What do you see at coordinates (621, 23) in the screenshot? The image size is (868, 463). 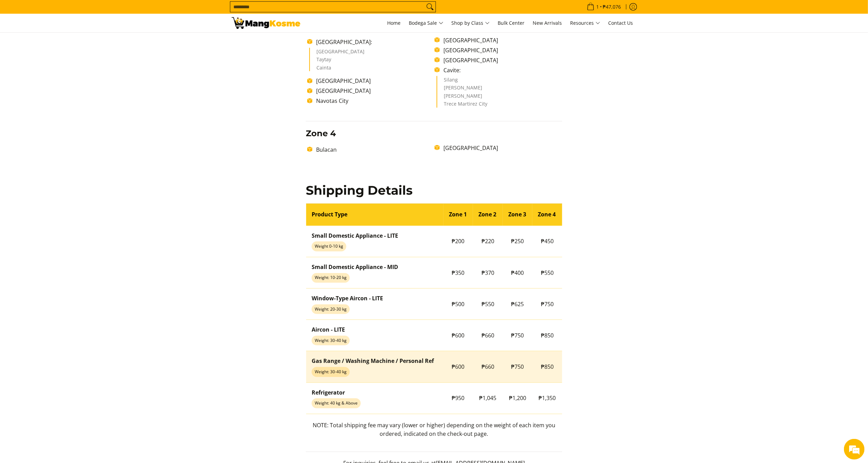 I see `span: Contact Us` at bounding box center [621, 23].